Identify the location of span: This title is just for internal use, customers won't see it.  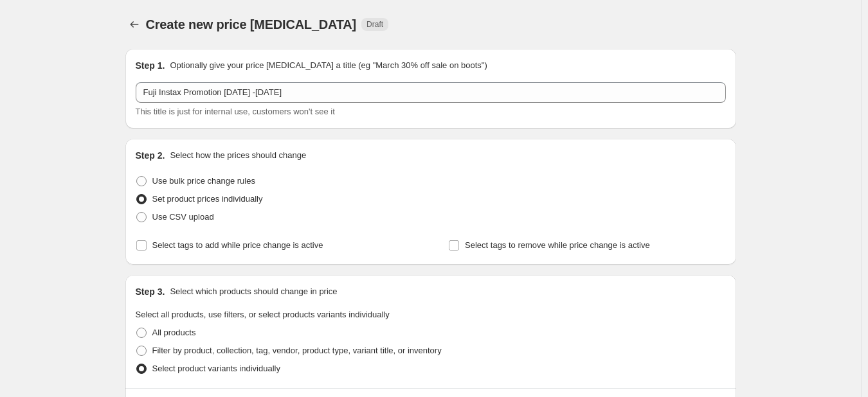
(236, 111).